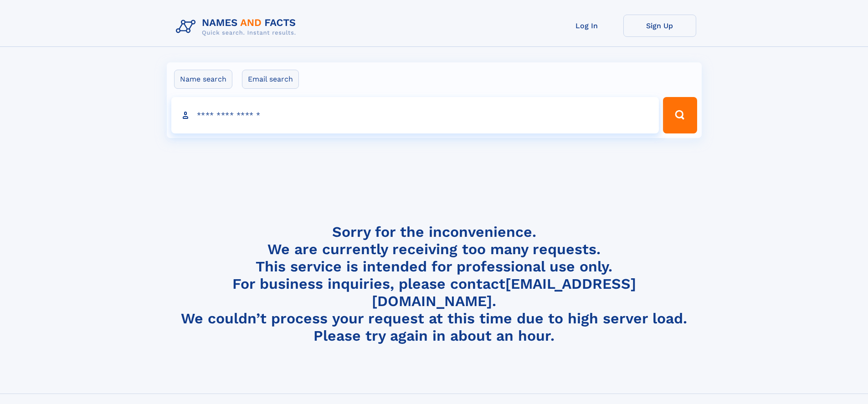  Describe the element at coordinates (270, 79) in the screenshot. I see `label: Email search` at that location.